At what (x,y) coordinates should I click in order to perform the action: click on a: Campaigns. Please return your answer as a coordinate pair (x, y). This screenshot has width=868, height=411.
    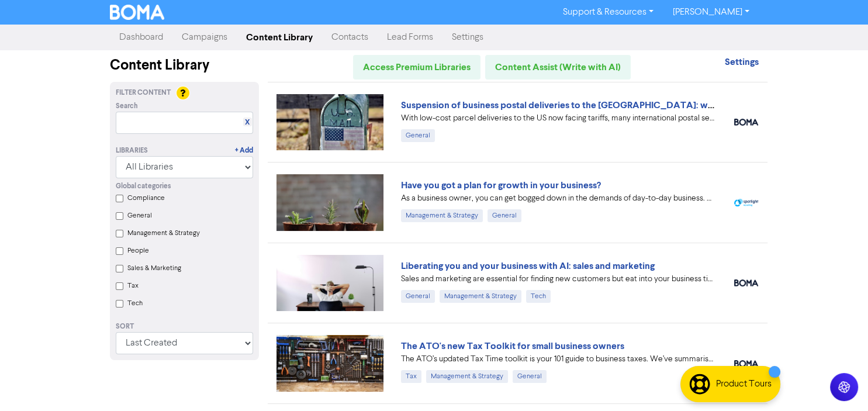
    Looking at the image, I should click on (205, 38).